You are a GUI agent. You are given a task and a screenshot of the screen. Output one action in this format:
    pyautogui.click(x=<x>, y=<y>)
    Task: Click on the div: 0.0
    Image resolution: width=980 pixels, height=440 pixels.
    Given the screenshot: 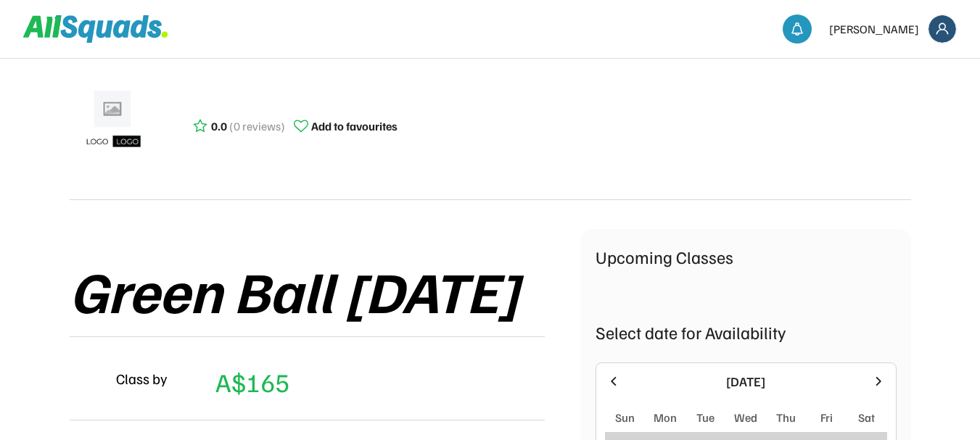 What is the action you would take?
    pyautogui.click(x=219, y=126)
    